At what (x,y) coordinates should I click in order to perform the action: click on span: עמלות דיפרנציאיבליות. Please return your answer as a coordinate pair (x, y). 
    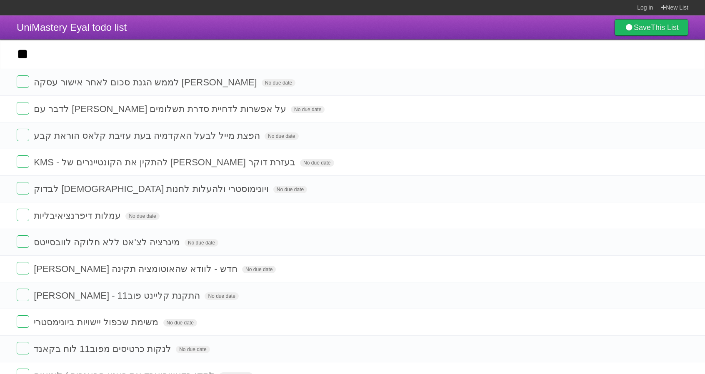
    Looking at the image, I should click on (78, 215).